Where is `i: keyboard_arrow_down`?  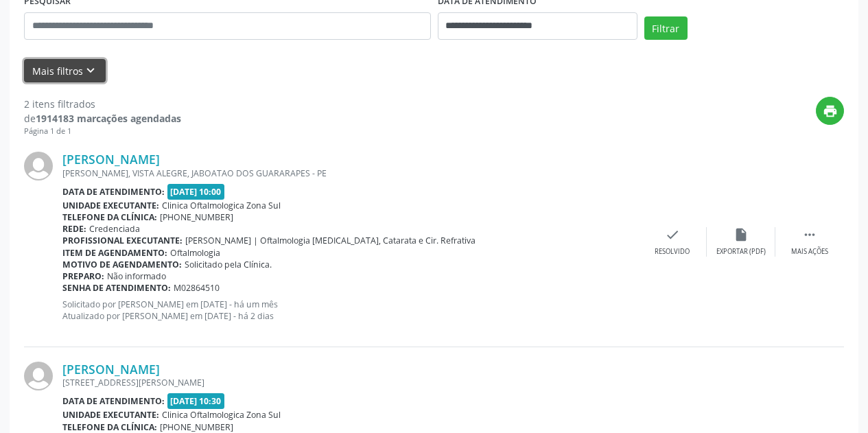 i: keyboard_arrow_down is located at coordinates (91, 71).